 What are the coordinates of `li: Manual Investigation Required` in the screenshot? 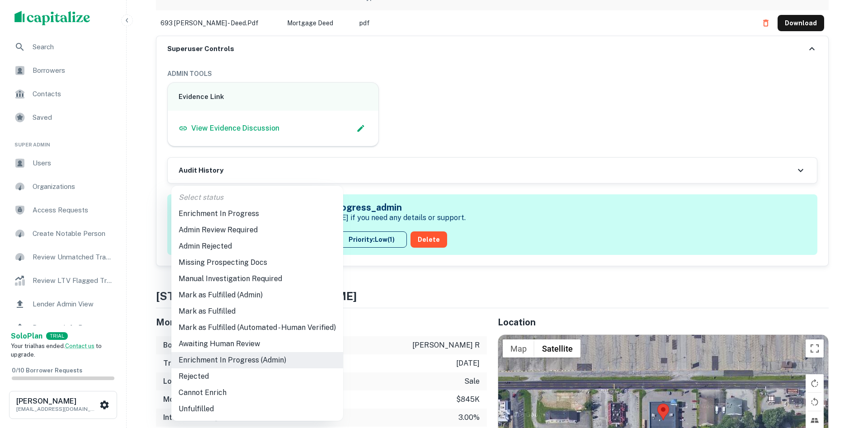 It's located at (258, 278).